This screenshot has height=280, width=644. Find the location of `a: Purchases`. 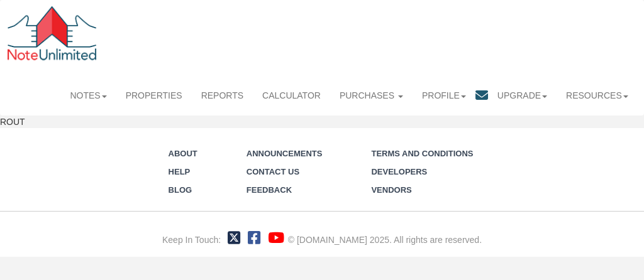

a: Purchases is located at coordinates (371, 95).